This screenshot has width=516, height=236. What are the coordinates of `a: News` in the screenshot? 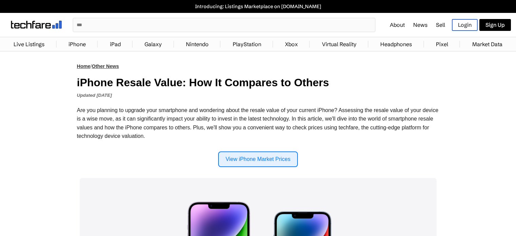 It's located at (421, 25).